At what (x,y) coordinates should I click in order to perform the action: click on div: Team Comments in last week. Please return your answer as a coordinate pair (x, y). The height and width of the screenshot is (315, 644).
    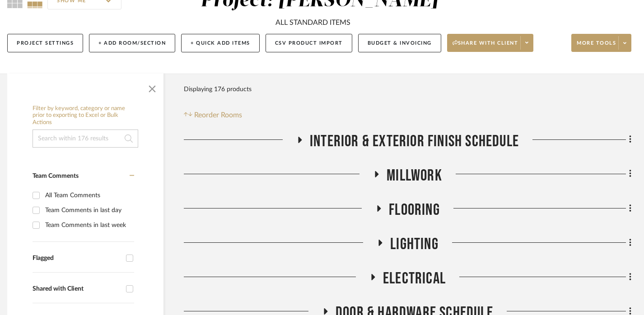
    Looking at the image, I should click on (89, 225).